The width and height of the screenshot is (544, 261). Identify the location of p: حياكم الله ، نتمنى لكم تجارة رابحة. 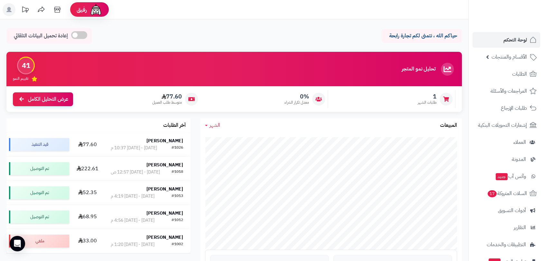
(421, 36).